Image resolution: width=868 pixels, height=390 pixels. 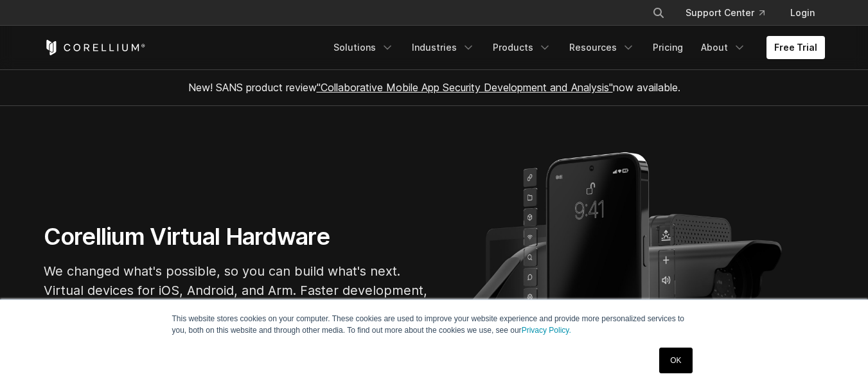 What do you see at coordinates (94, 47) in the screenshot?
I see `a: Corellium Home` at bounding box center [94, 47].